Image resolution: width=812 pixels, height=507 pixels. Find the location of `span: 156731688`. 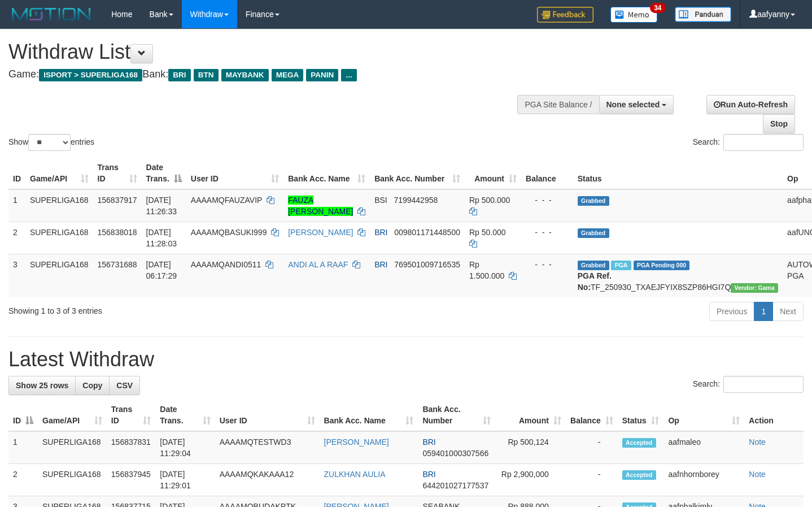

span: 156731688 is located at coordinates (118, 264).